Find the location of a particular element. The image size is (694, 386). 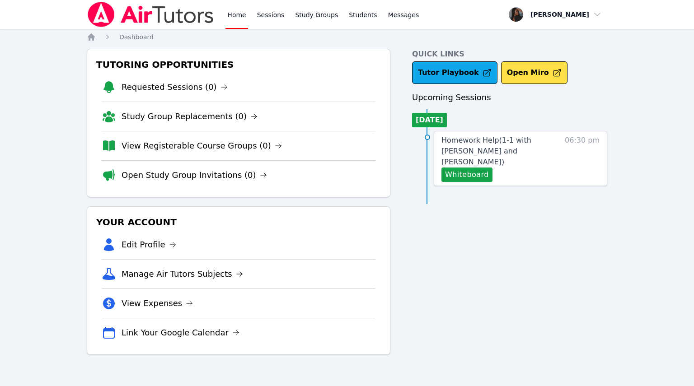

span: Messages is located at coordinates (403, 15).